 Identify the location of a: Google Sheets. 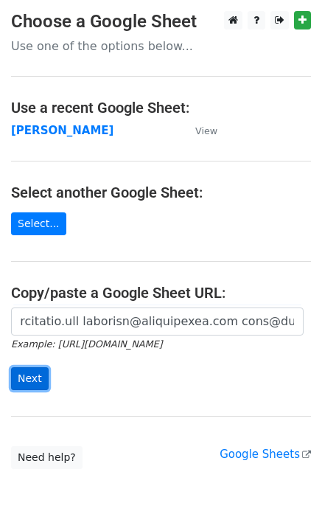
(266, 454).